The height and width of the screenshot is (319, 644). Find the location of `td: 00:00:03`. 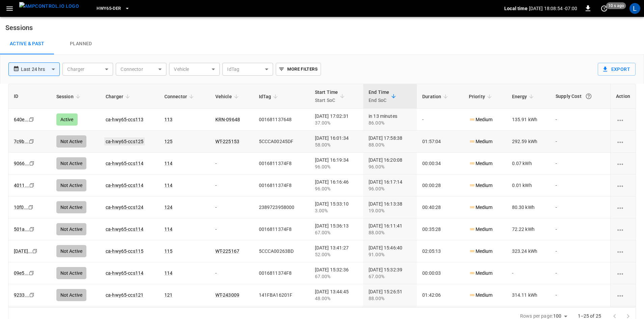

td: 00:00:03 is located at coordinates (440, 273).